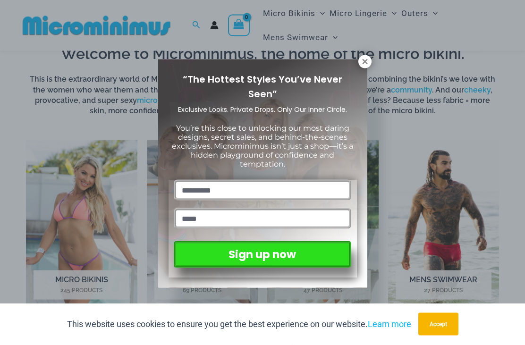  Describe the element at coordinates (263, 110) in the screenshot. I see `span: Exclusive Looks. Private Drops. Only Our Inner Circle.` at that location.